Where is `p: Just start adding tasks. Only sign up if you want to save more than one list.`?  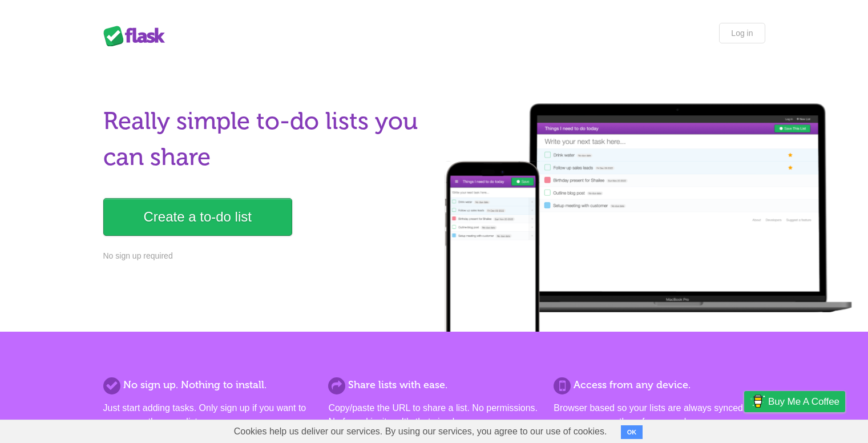 p: Just start adding tasks. Only sign up if you want to save more than one list. is located at coordinates (209, 415).